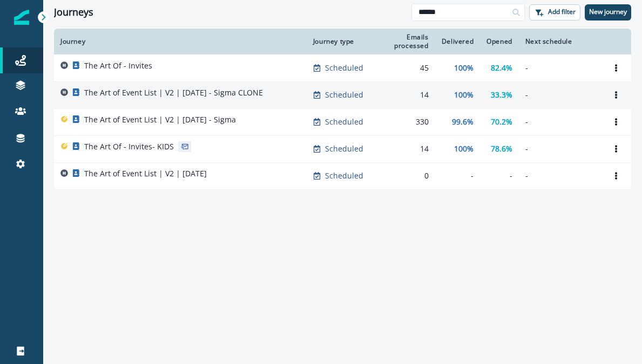  What do you see at coordinates (607, 13) in the screenshot?
I see `button: New journey` at bounding box center [607, 13].